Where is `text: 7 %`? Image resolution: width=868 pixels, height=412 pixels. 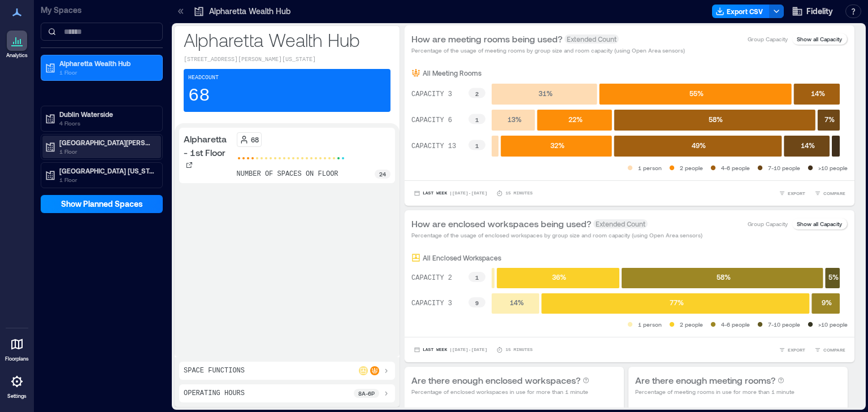 text: 7 % is located at coordinates (829, 119).